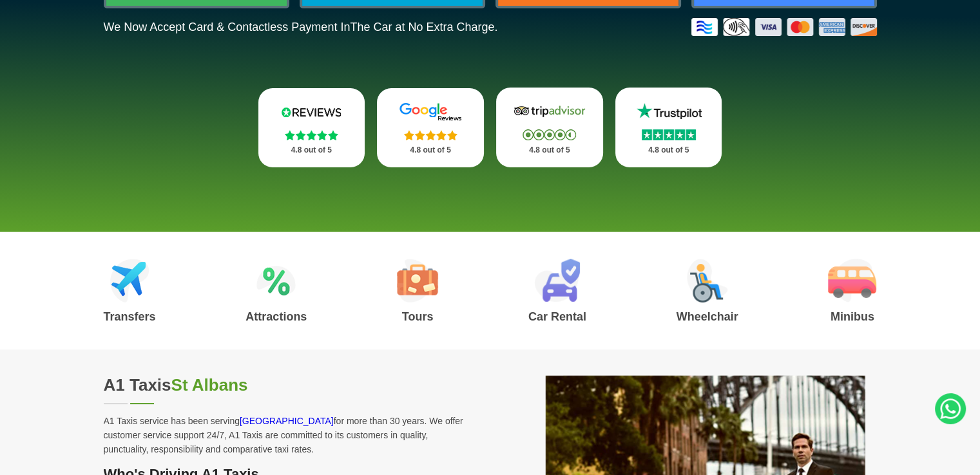 This screenshot has width=980, height=475. Describe the element at coordinates (418, 317) in the screenshot. I see `h3: Tours` at that location.